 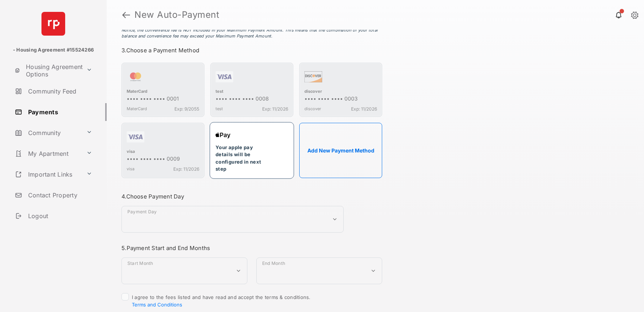 What do you see at coordinates (219, 109) in the screenshot?
I see `span: test` at bounding box center [219, 109].